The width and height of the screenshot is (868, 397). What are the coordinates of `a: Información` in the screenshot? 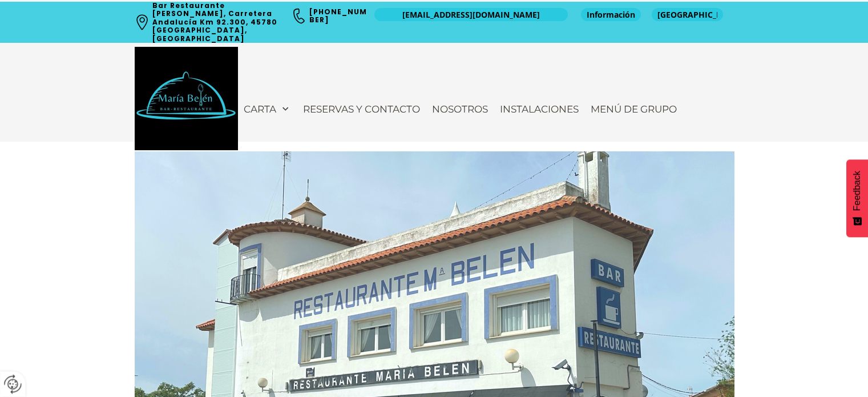 It's located at (611, 14).